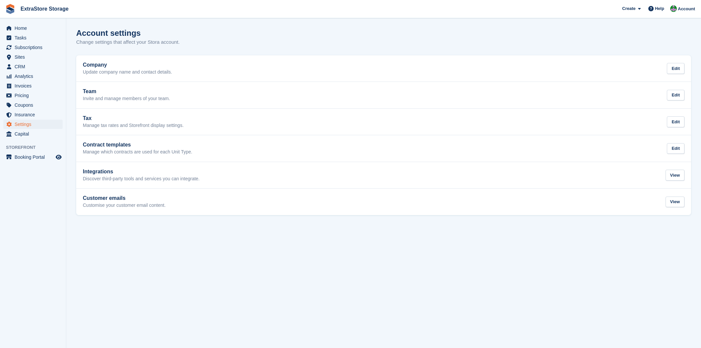 This screenshot has height=348, width=701. Describe the element at coordinates (34, 124) in the screenshot. I see `span: Settings` at that location.